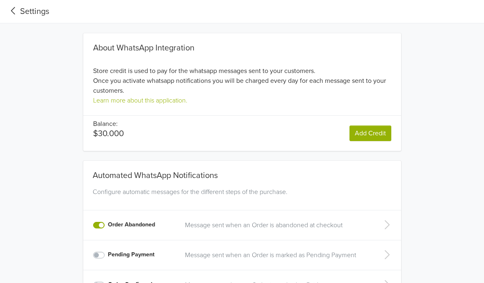 The width and height of the screenshot is (484, 283). Describe the element at coordinates (242, 74) in the screenshot. I see `div: Store credit is used to pay for the whatsapp messages sent to your customers. Once you activate w...` at that location.